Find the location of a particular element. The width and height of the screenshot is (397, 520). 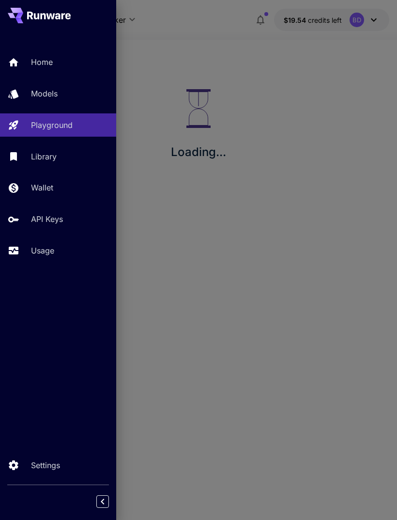

div: Collapse sidebar is located at coordinates (110, 502).